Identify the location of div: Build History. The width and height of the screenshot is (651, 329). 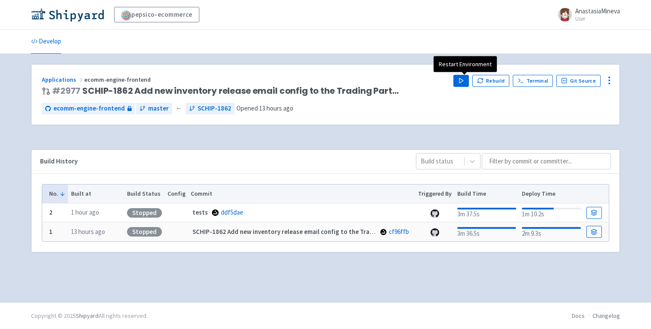
(221, 161).